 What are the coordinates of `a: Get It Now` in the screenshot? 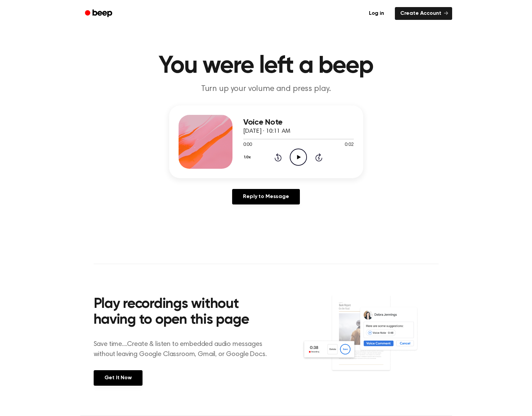 It's located at (118, 378).